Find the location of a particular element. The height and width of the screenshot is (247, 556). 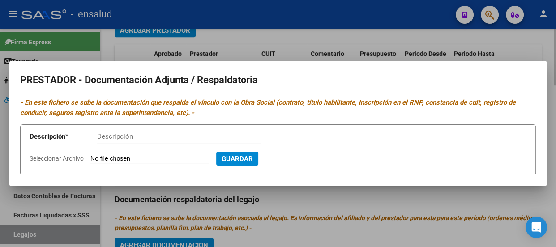

div: Open Intercom Messenger is located at coordinates (536, 227).